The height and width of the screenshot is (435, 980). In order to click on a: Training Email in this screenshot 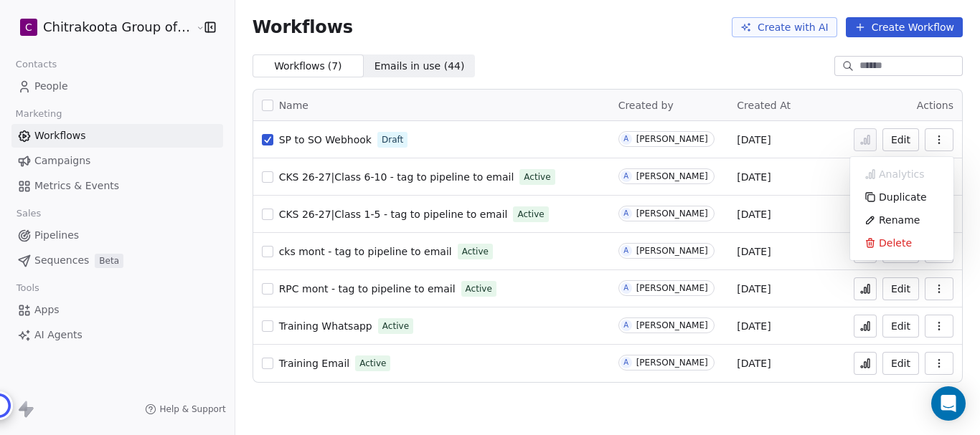, I will do `click(314, 364)`.